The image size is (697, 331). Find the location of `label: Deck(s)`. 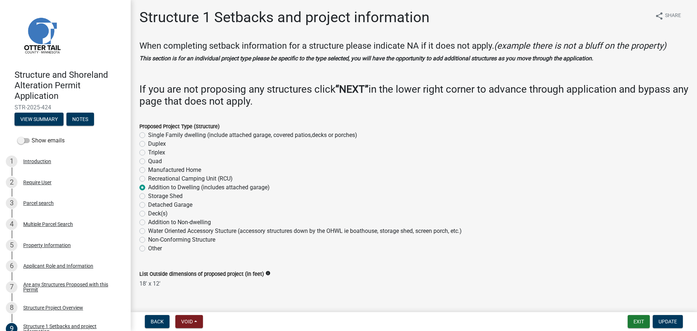

label: Deck(s) is located at coordinates (158, 213).